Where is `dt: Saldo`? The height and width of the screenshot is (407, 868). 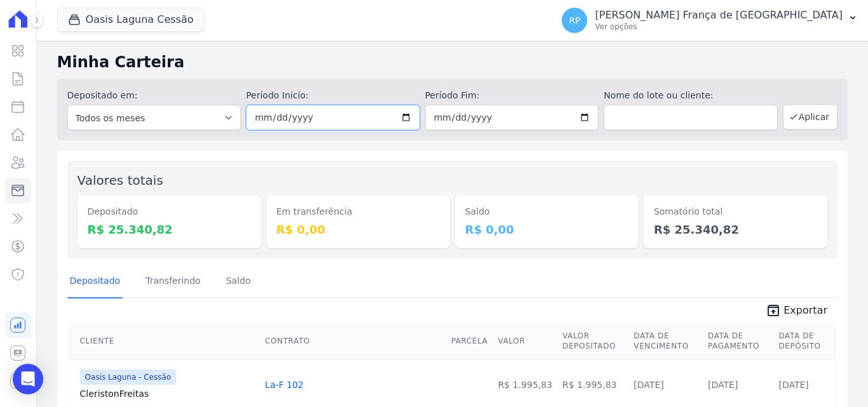
dt: Saldo is located at coordinates (546, 212).